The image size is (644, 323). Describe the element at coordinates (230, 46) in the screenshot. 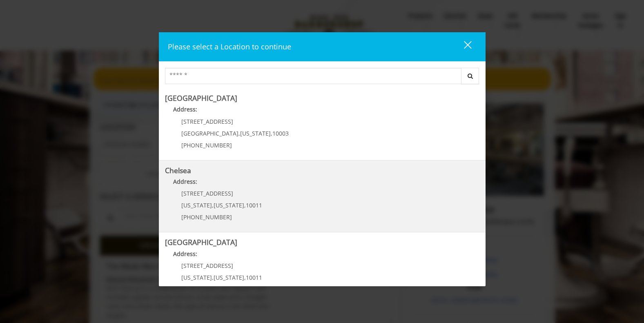

I see `span: Please select a Location to continue` at that location.